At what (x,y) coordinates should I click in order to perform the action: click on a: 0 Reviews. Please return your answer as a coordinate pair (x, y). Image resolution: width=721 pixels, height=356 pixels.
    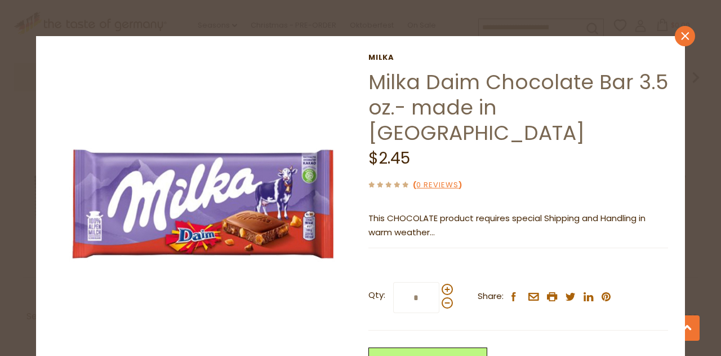
    Looking at the image, I should click on (437, 185).